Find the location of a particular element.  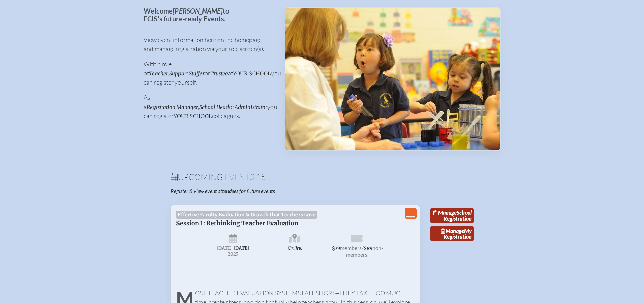

span: non-members is located at coordinates (364, 251).